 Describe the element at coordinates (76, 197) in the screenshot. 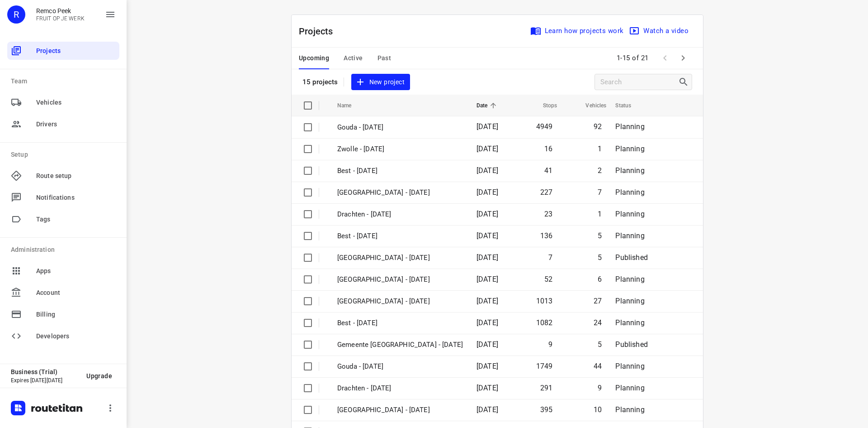

I see `span: Notifications` at that location.